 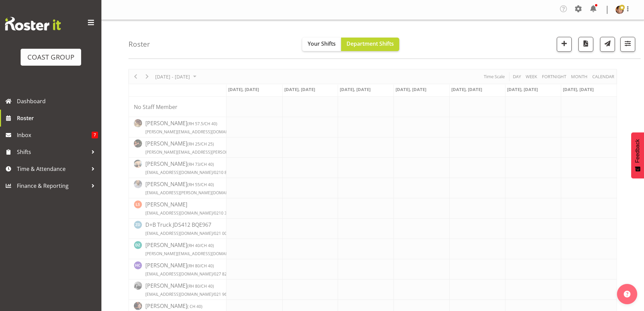 I want to click on img: mark-phillipse6af51212f3486541d32afe5cb767b3e.png, so click(x=620, y=10).